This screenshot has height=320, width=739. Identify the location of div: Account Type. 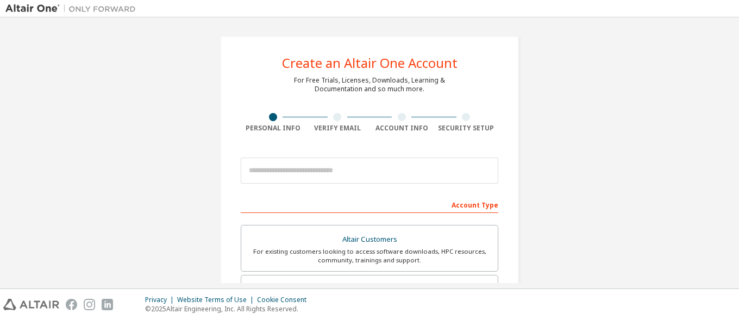
(369, 204).